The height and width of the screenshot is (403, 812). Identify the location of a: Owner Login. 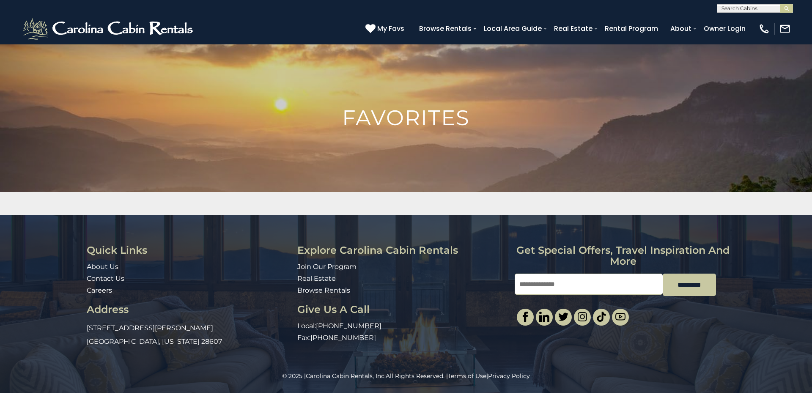
(724, 28).